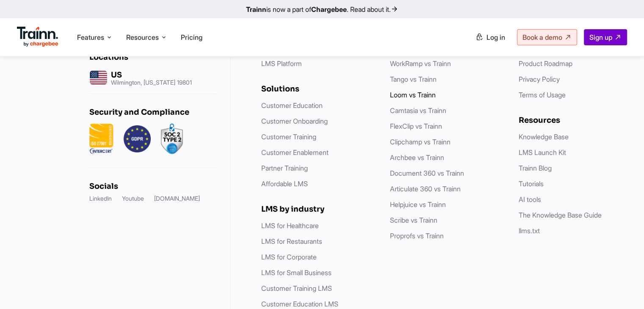 This screenshot has width=644, height=309. I want to click on a: Helpjuice vs Trainn, so click(418, 205).